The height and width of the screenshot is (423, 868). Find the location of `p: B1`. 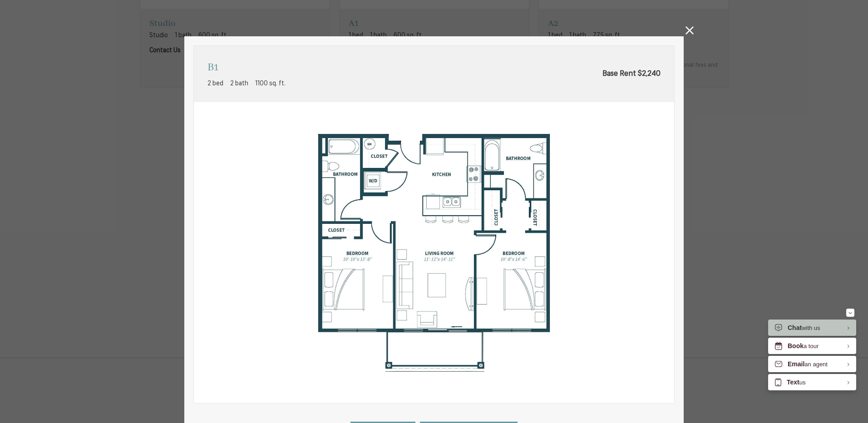

p: B1 is located at coordinates (213, 68).